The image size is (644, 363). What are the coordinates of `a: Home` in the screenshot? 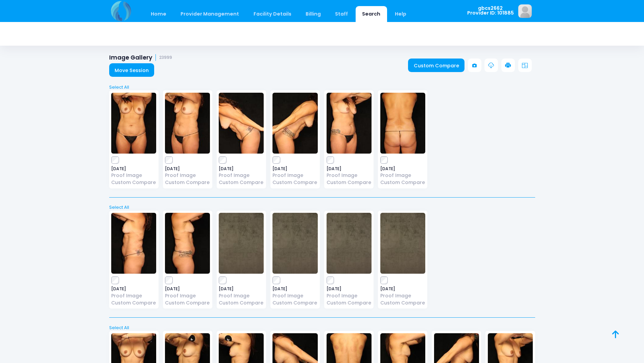 It's located at (158, 14).